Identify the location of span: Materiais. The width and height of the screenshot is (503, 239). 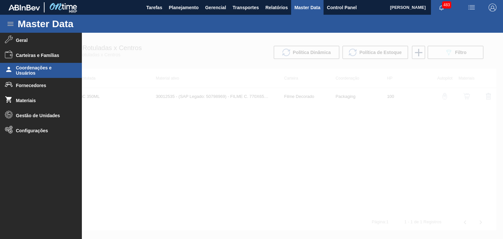
(43, 101).